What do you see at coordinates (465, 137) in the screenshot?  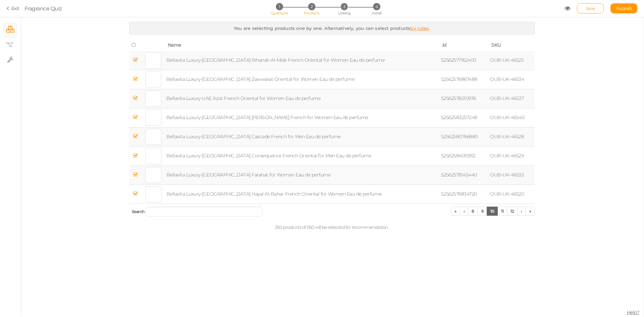 I see `td: 52562580766880` at bounding box center [465, 137].